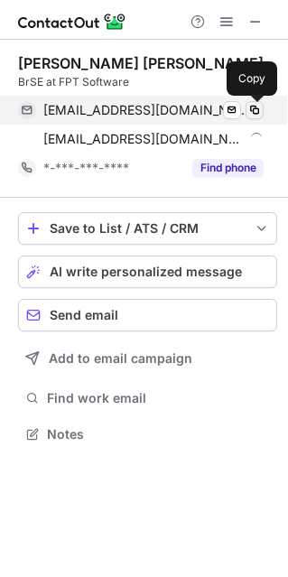  What do you see at coordinates (145, 272) in the screenshot?
I see `span: AI write personalized message` at bounding box center [145, 272].